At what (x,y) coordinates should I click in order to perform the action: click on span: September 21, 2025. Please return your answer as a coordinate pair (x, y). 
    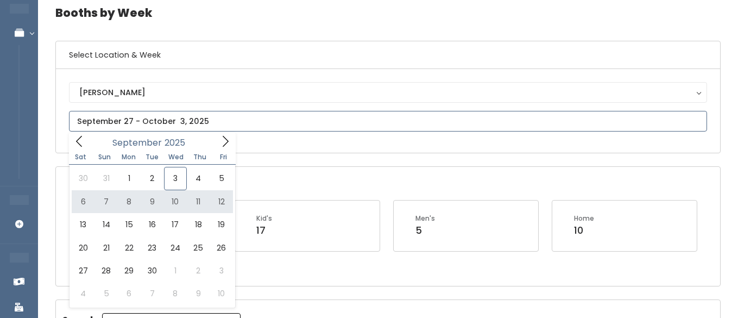
    Looking at the image, I should click on (106, 248).